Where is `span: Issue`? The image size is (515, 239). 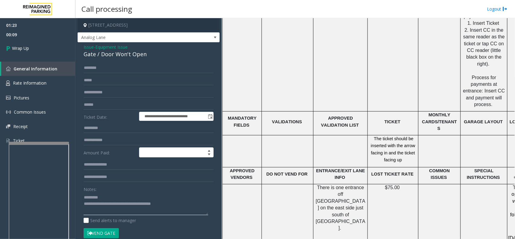 span: Issue is located at coordinates (89, 47).